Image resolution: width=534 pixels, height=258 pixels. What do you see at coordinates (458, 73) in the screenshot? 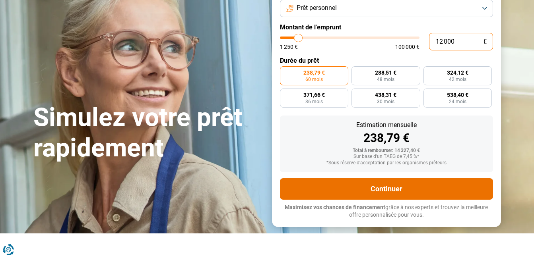
I see `span: 324,12 €` at bounding box center [458, 73].